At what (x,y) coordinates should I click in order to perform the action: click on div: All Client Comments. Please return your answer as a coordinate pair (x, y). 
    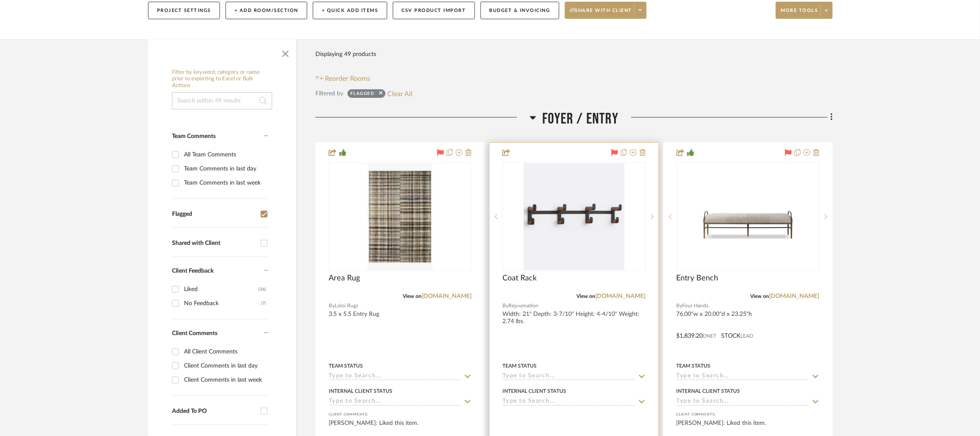
    Looking at the image, I should click on (225, 352).